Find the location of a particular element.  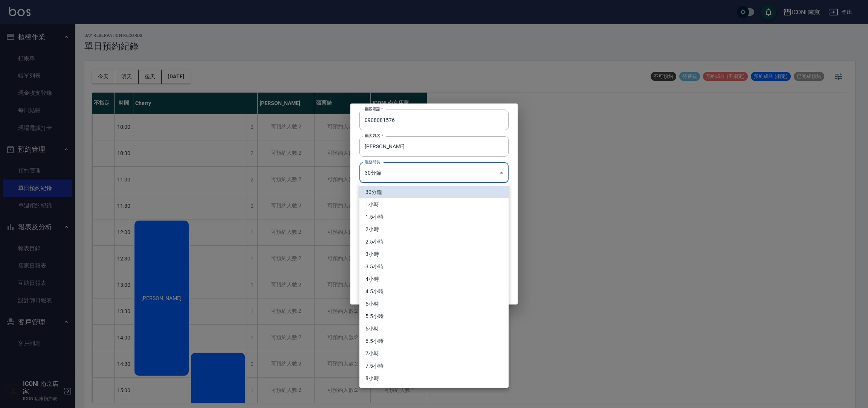

li: 3小時 is located at coordinates (434, 254).